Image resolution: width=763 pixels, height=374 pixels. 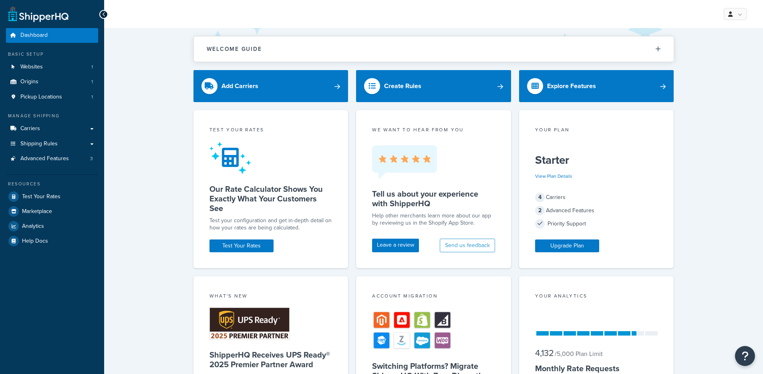 What do you see at coordinates (52, 184) in the screenshot?
I see `div: Resources` at bounding box center [52, 184].